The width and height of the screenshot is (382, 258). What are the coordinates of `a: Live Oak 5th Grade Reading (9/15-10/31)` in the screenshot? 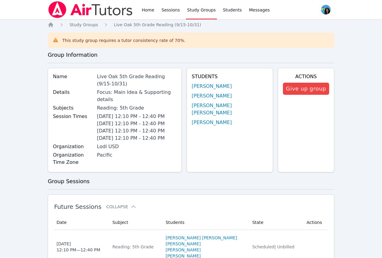 It's located at (158, 25).